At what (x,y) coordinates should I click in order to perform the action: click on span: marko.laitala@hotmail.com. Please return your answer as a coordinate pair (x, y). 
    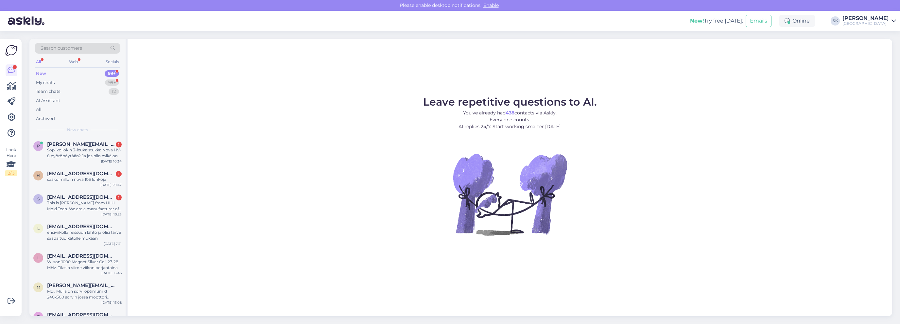
    Looking at the image, I should click on (81, 285).